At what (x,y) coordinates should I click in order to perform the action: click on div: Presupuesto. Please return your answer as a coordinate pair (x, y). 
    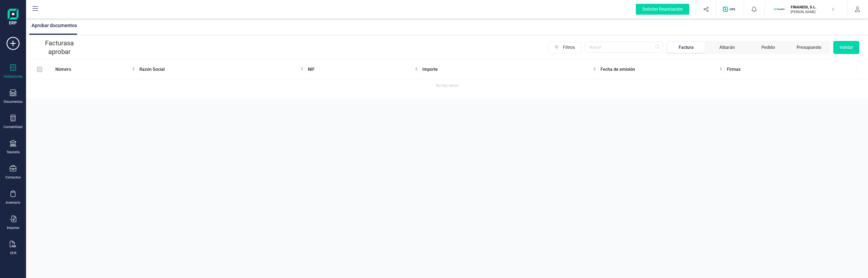
    Looking at the image, I should click on (809, 47).